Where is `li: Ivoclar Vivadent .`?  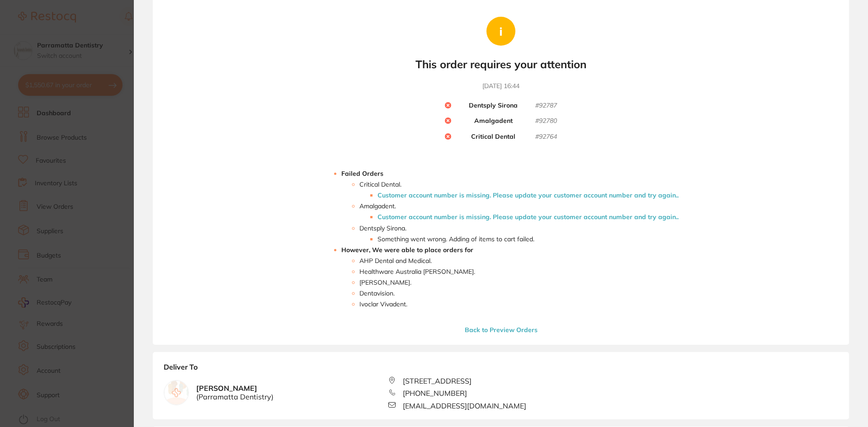
li: Ivoclar Vivadent . is located at coordinates (519, 304).